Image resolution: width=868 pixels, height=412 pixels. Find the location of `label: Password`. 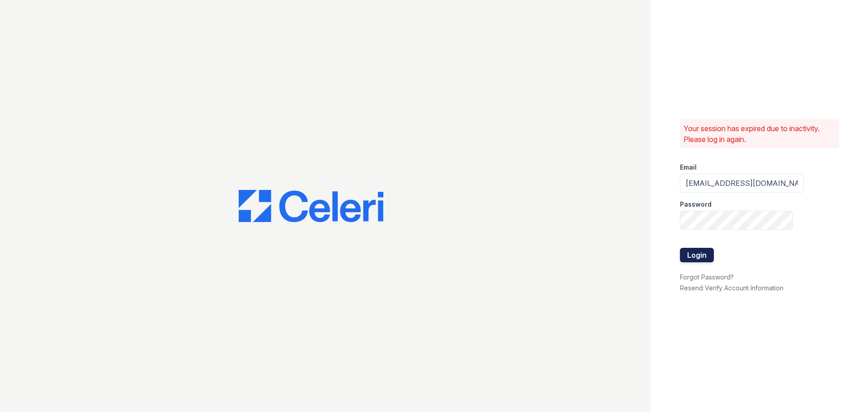

label: Password is located at coordinates (696, 204).